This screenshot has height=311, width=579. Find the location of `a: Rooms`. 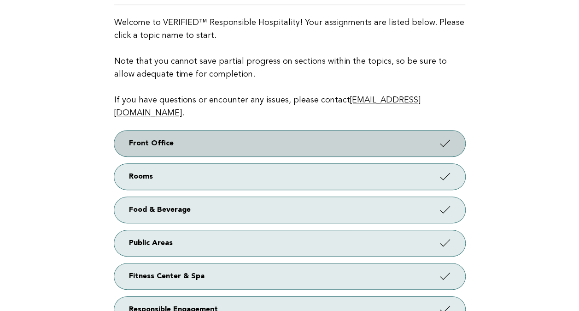

a: Rooms is located at coordinates (290, 177).